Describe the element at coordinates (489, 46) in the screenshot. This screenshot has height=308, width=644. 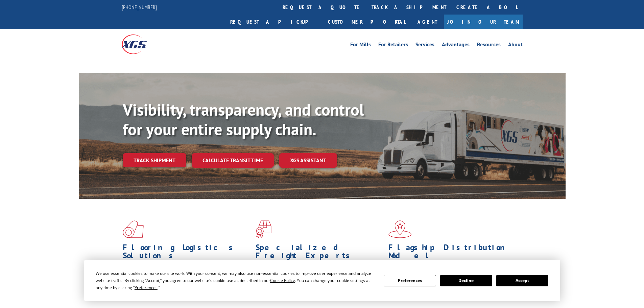
I see `a: Resources` at that location.